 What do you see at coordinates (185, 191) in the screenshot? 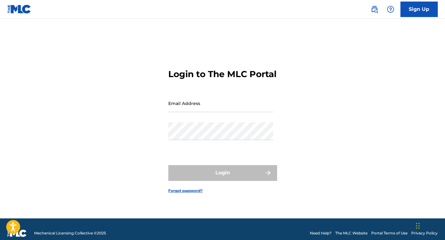
I see `a: Forgot password?` at bounding box center [185, 191].